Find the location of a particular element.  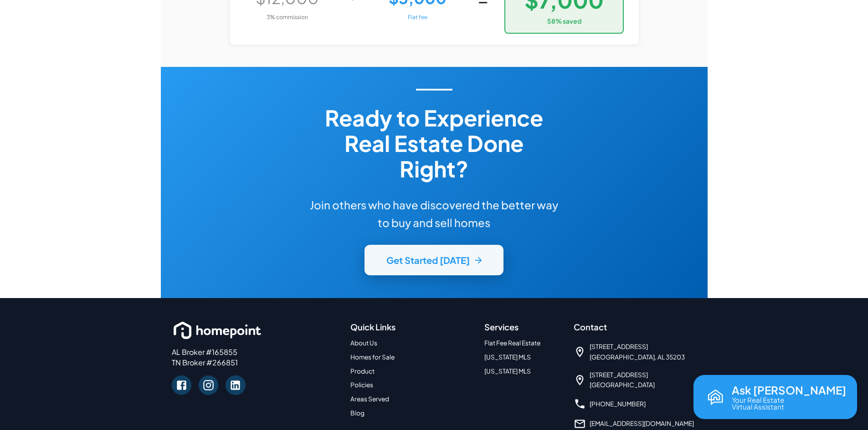

h6: Services is located at coordinates (524, 327).